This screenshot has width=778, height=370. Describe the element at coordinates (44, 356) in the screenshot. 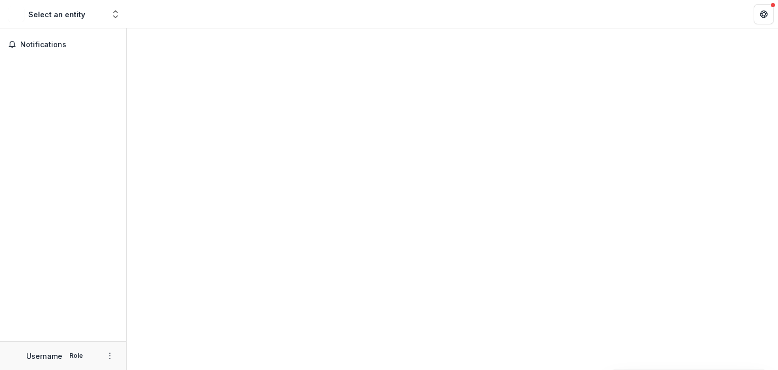

I see `p: Username` at that location.